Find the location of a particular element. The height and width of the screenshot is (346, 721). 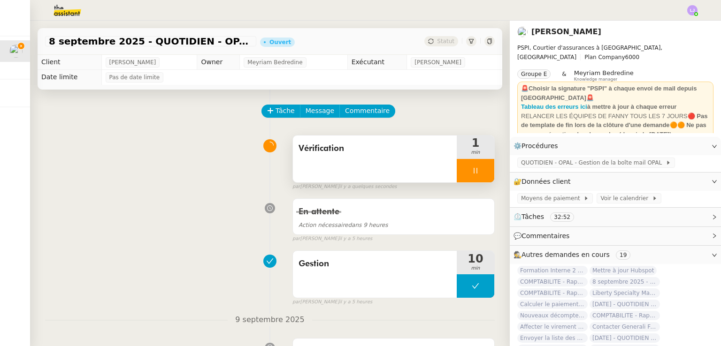

nz-tag: 32:52 is located at coordinates (562, 217).